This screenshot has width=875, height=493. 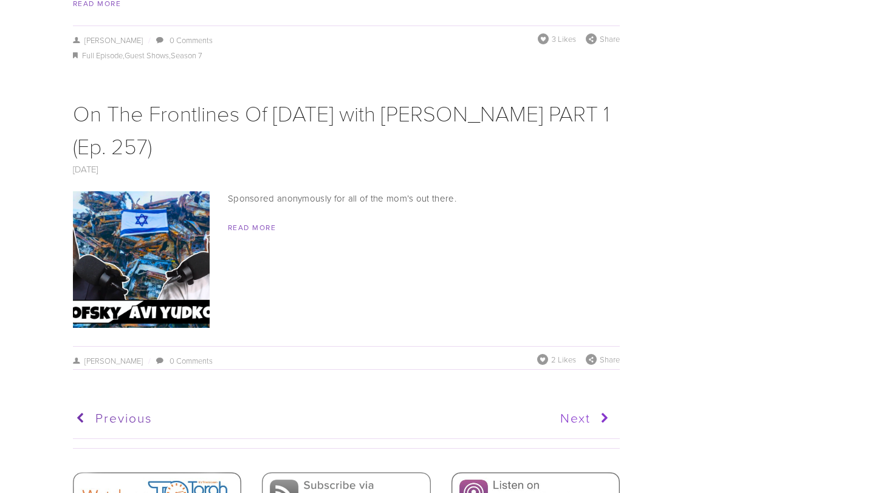 I want to click on span: 3 Likes, so click(x=564, y=39).